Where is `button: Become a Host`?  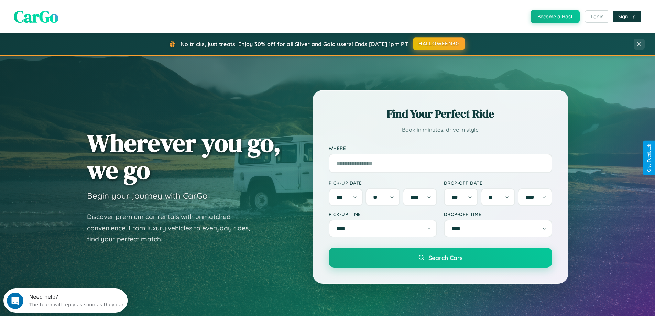
button: Become a Host is located at coordinates (555, 17).